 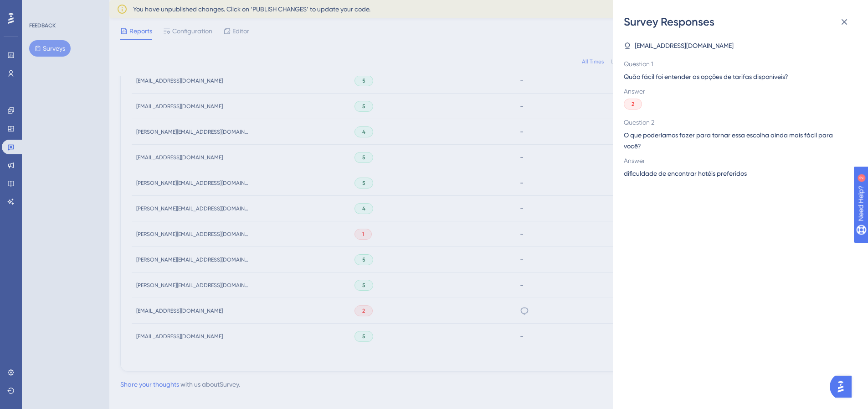 What do you see at coordinates (65, 8) in the screenshot?
I see `div: 2` at bounding box center [65, 8].